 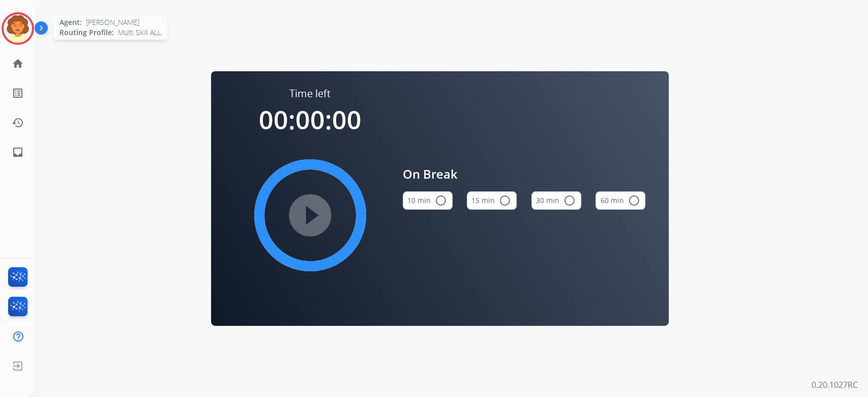 I want to click on p: 0.20.1027RC, so click(x=835, y=385).